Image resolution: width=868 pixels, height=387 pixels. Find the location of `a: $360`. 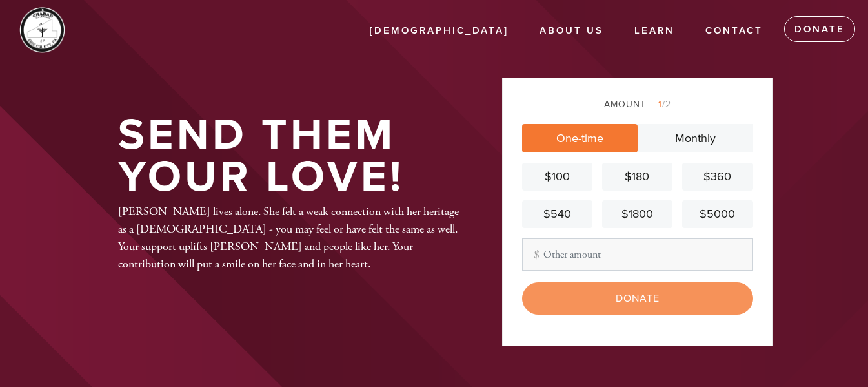

a: $360 is located at coordinates (717, 177).